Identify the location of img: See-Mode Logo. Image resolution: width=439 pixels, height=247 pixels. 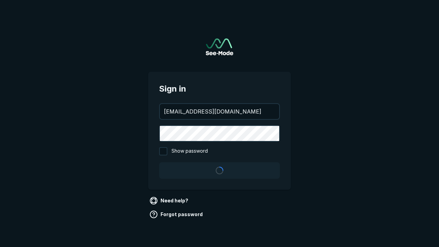
(220, 47).